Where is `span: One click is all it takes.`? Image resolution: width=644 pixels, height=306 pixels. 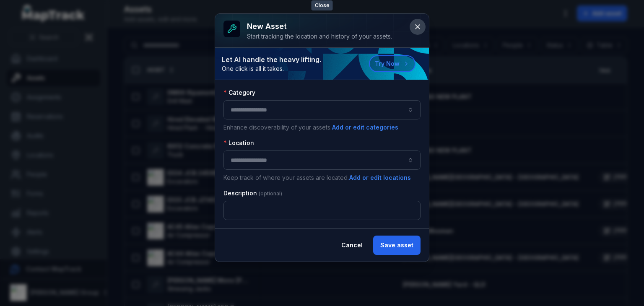 span: One click is all it takes. is located at coordinates (271, 69).